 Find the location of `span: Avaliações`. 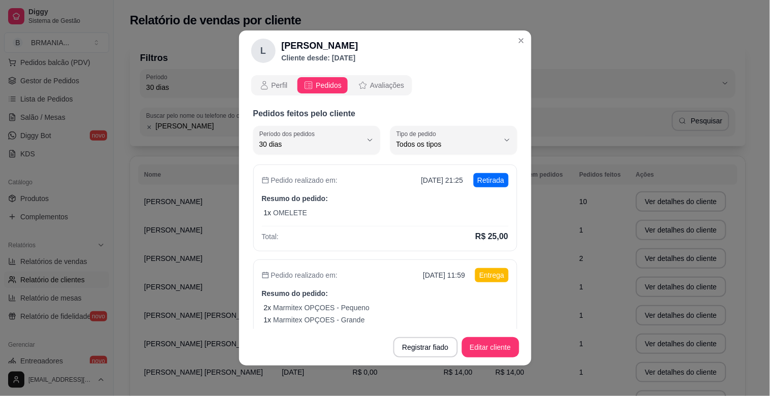

span: Avaliações is located at coordinates (387, 85).